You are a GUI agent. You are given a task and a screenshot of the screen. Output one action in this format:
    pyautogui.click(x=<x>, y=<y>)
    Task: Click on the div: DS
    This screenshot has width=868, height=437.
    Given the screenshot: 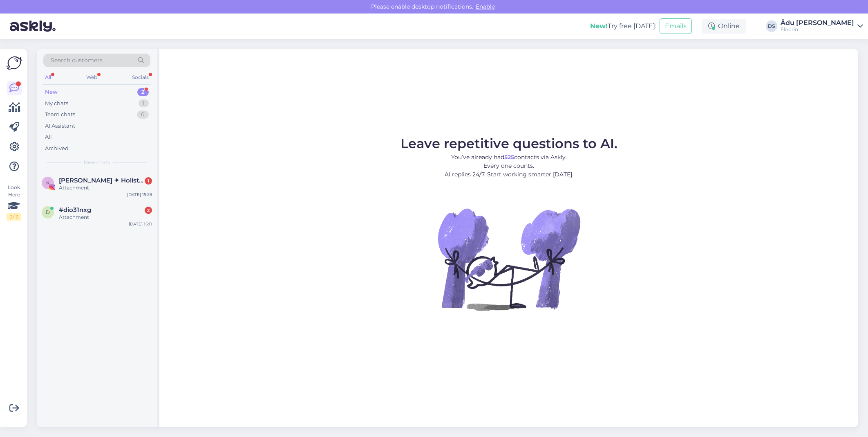 What is the action you would take?
    pyautogui.click(x=771, y=26)
    